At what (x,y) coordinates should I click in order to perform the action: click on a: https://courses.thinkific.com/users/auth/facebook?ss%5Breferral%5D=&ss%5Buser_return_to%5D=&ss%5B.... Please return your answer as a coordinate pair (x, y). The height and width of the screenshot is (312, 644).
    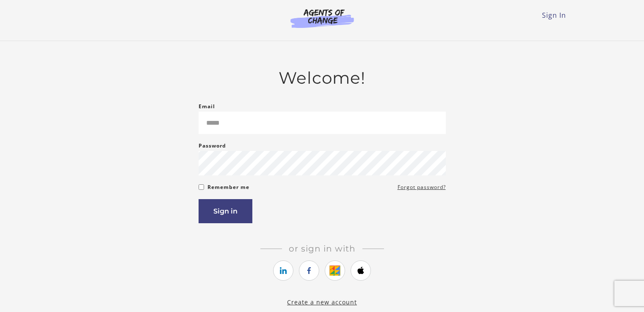
    Looking at the image, I should click on (309, 271).